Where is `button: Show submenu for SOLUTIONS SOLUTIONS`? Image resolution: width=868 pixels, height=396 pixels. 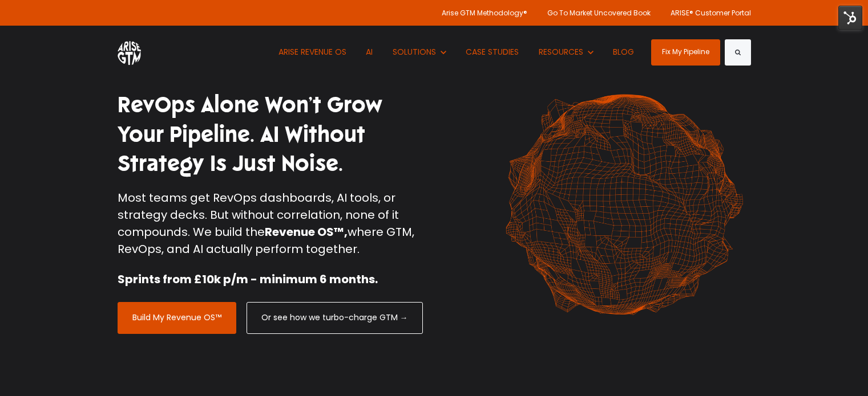
button: Show submenu for SOLUTIONS SOLUTIONS is located at coordinates (419, 52).